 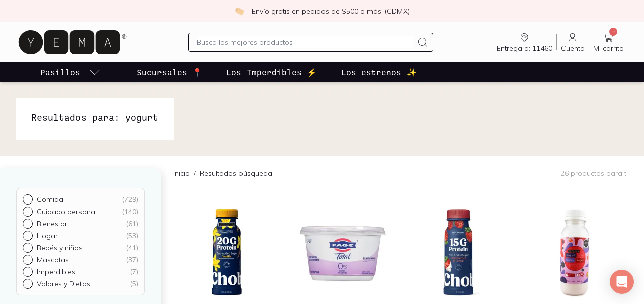 What do you see at coordinates (608, 48) in the screenshot?
I see `span: Mi carrito` at bounding box center [608, 48].